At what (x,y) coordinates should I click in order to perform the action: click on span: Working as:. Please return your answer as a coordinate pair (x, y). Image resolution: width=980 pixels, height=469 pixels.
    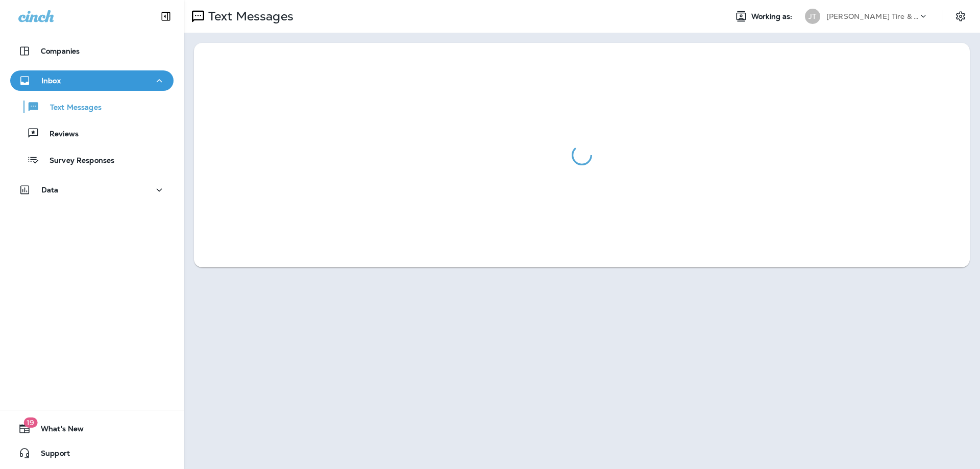
    Looking at the image, I should click on (773, 16).